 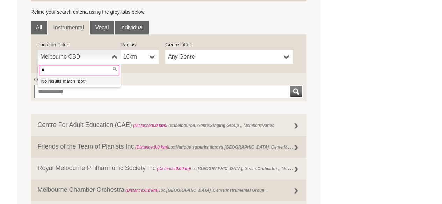 I want to click on span: 10km, so click(x=135, y=57).